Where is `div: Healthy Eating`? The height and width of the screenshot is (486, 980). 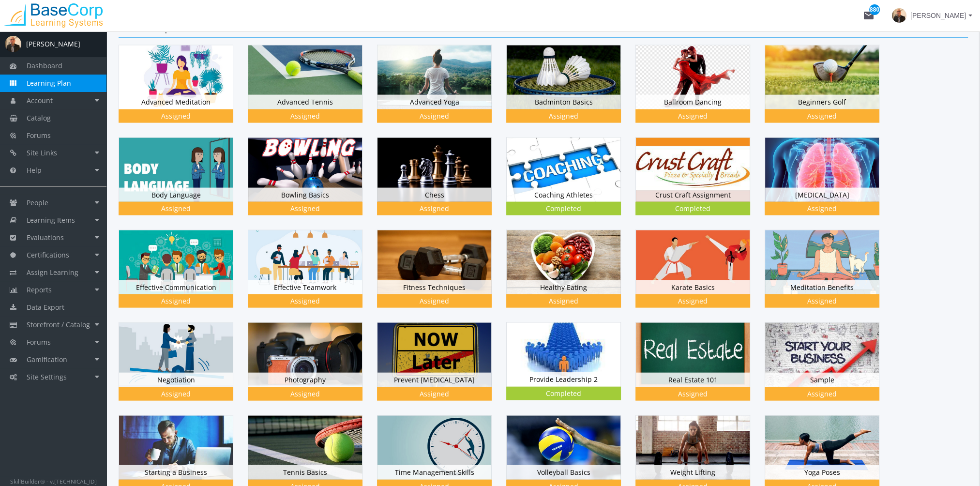 div: Healthy Eating is located at coordinates (571, 276).